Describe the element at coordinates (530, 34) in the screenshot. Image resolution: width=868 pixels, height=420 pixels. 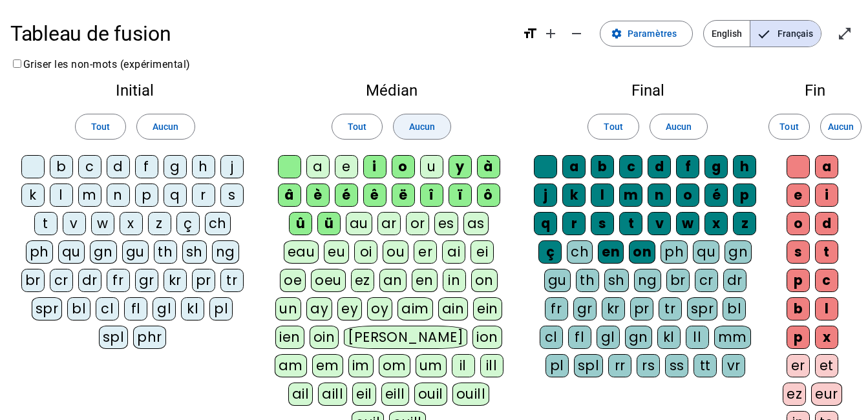
I see `mat-icon: format_size` at that location.